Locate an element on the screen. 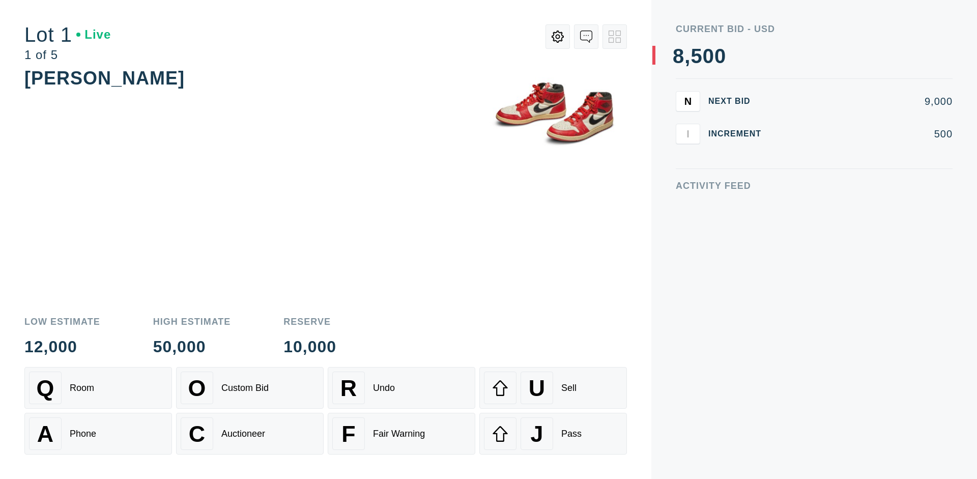 The image size is (977, 479). button: APhone is located at coordinates (98, 433).